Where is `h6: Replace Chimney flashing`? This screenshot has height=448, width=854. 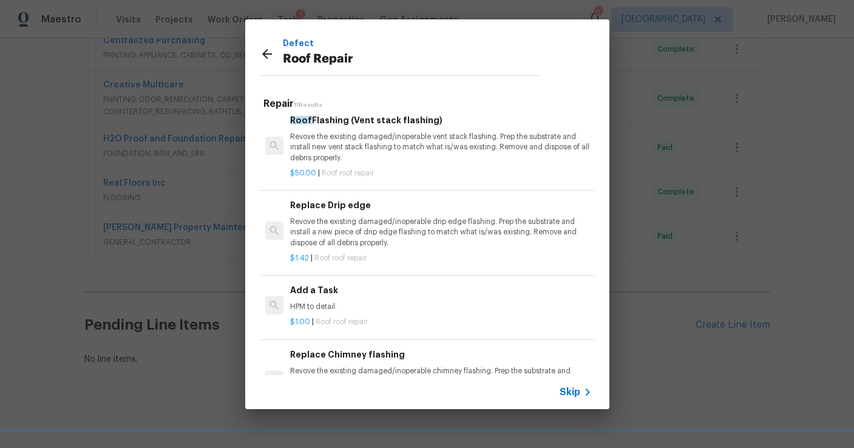 h6: Replace Chimney flashing is located at coordinates (441, 354).